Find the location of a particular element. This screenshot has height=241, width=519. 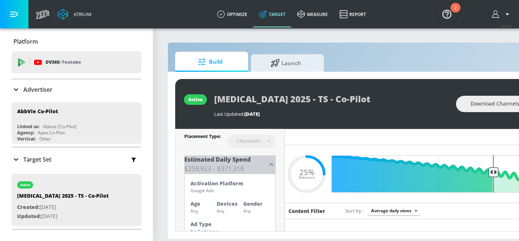

div: Last Updated: is located at coordinates (331, 114).